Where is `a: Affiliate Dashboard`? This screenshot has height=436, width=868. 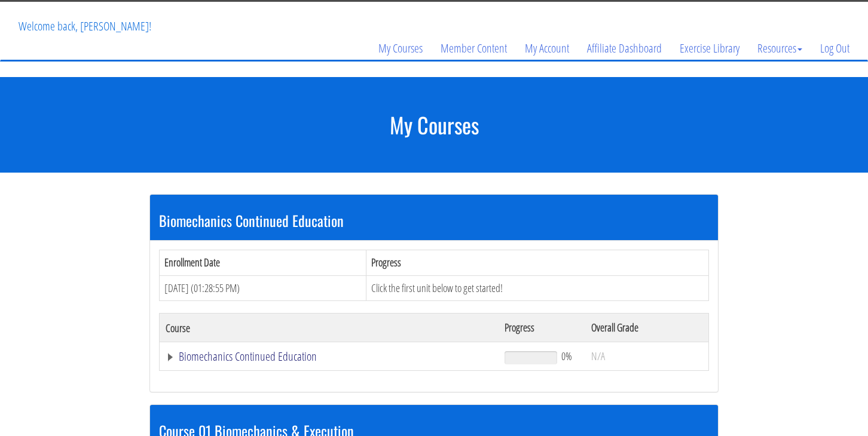 a: Affiliate Dashboard is located at coordinates (624, 48).